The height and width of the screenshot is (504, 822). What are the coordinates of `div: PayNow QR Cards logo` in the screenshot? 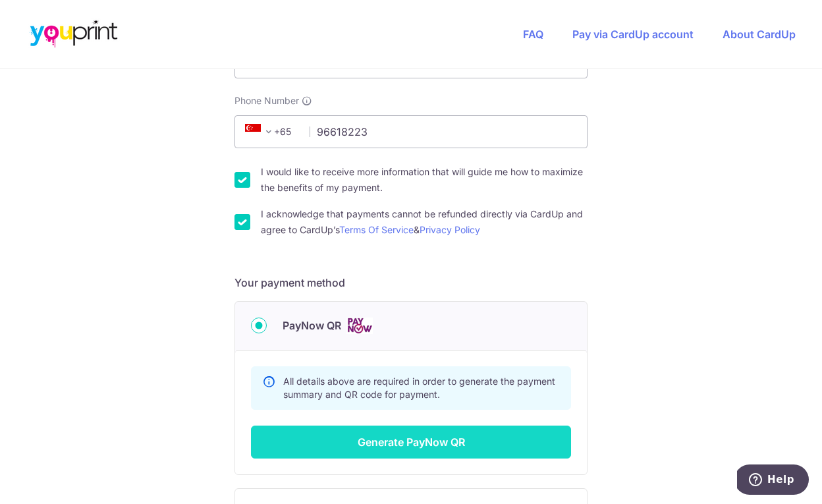 It's located at (411, 325).